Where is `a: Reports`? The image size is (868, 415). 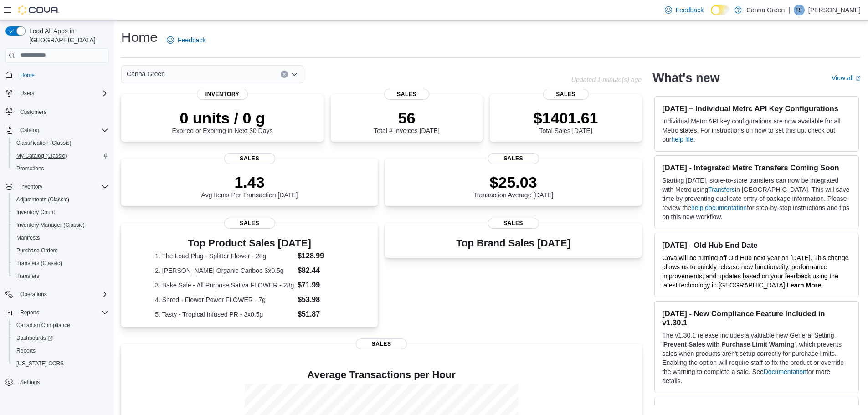 a: Reports is located at coordinates (26, 351).